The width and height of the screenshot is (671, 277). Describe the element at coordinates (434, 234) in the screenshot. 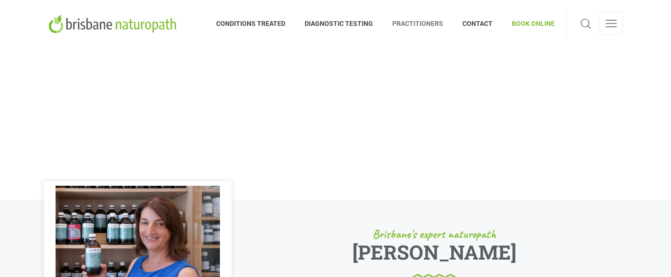

I see `span: Brisbane's expert naturopath` at that location.